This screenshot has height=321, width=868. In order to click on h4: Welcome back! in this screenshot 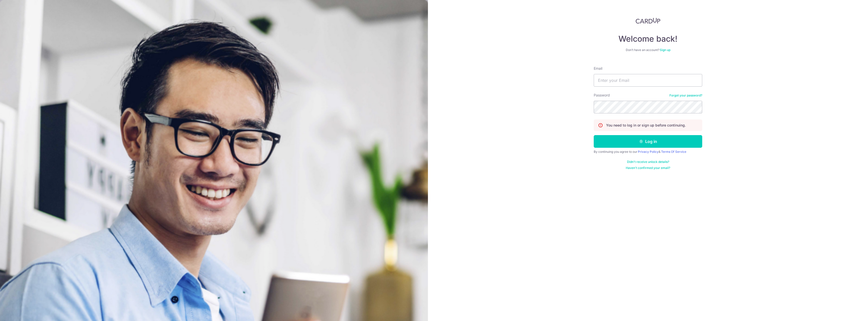, I will do `click(648, 39)`.